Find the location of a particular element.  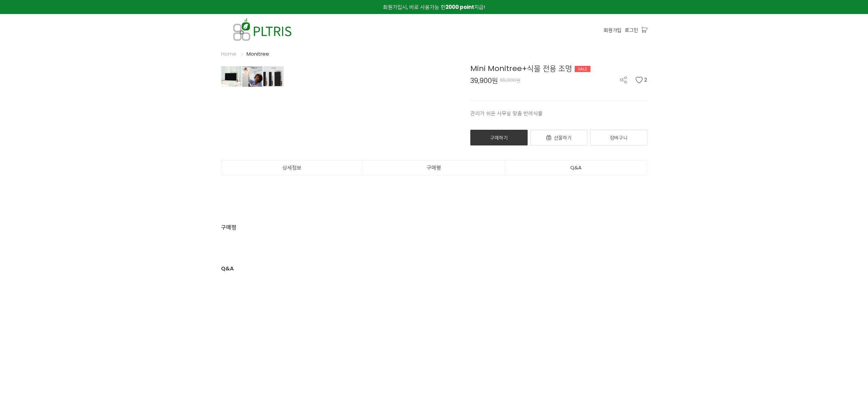

span: 로그인 is located at coordinates (631, 30).